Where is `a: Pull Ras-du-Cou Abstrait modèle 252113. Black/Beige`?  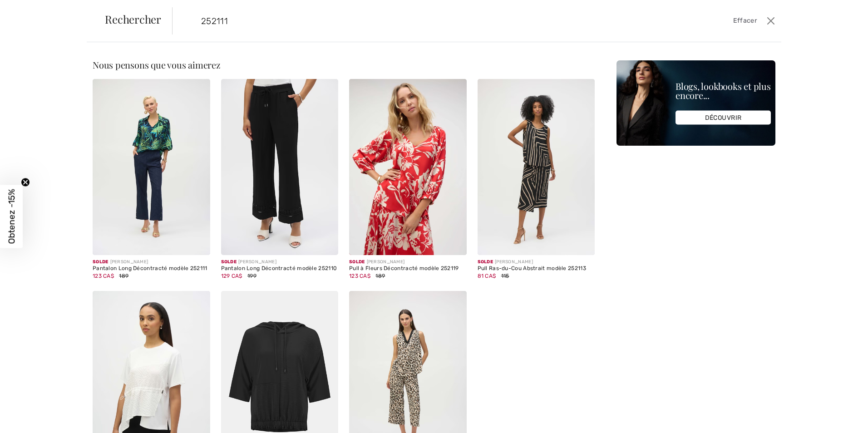 a: Pull Ras-du-Cou Abstrait modèle 252113. Black/Beige is located at coordinates (536, 167).